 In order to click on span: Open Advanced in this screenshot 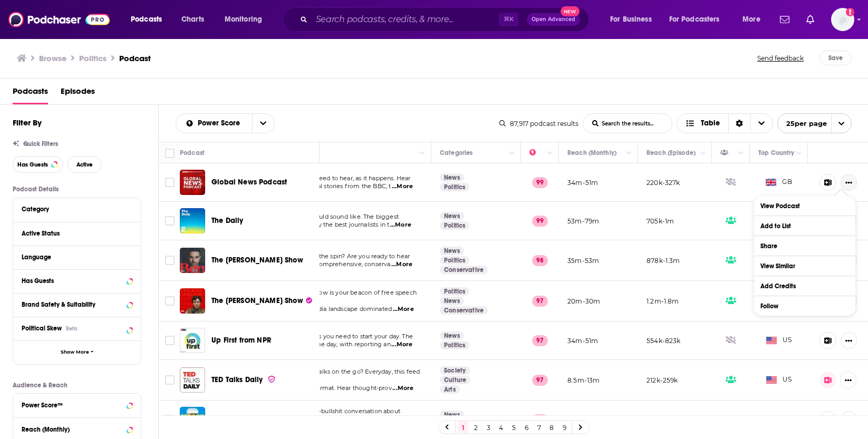, I will do `click(553, 20)`.